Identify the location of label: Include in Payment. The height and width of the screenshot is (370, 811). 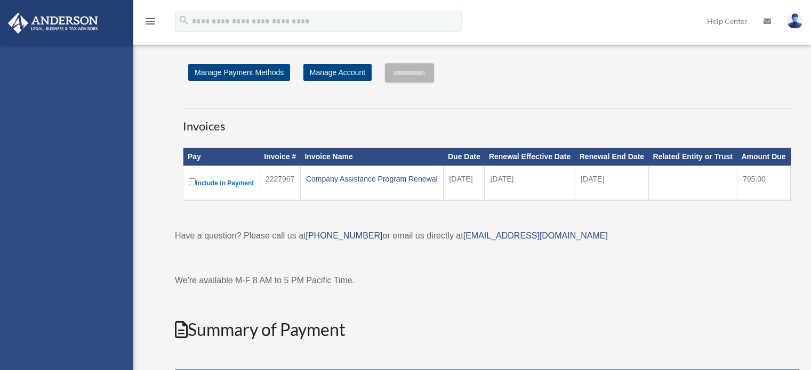
(221, 183).